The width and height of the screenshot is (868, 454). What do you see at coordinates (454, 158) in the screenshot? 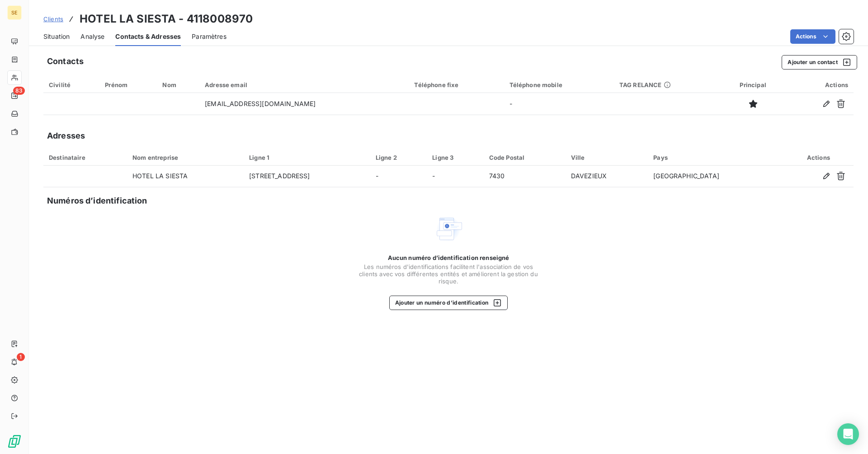
I see `div: Ligne 3` at bounding box center [454, 158].